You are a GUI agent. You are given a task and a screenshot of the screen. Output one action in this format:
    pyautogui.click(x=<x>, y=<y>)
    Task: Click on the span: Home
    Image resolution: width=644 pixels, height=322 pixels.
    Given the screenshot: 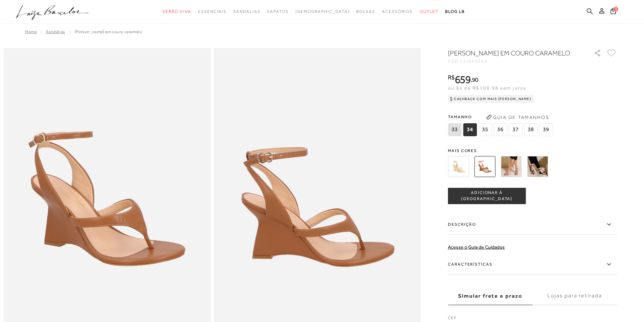 What is the action you would take?
    pyautogui.click(x=31, y=32)
    